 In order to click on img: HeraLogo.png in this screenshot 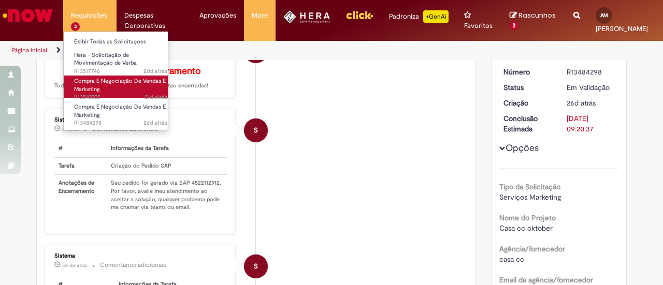, I will do `click(307, 17)`.